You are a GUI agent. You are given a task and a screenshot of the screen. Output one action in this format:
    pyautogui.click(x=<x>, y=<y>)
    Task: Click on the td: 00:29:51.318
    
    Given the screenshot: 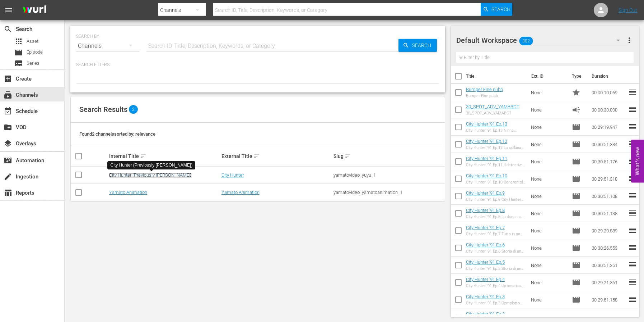 What is the action you would take?
    pyautogui.click(x=609, y=178)
    